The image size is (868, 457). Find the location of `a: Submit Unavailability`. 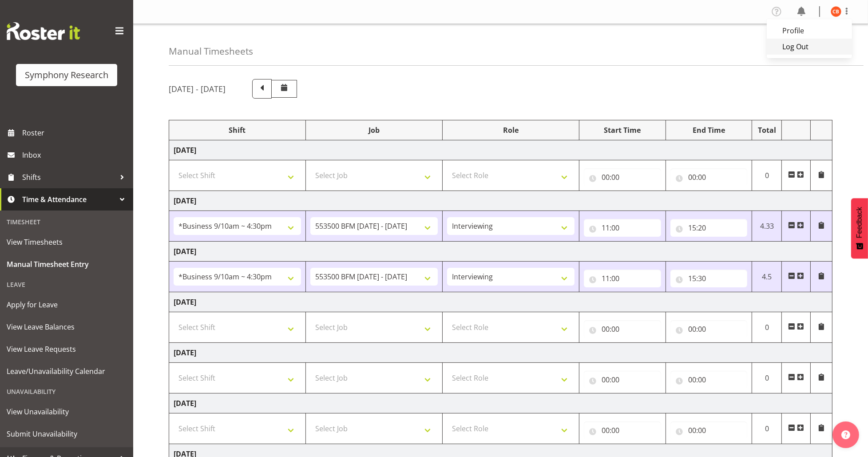

a: Submit Unavailability is located at coordinates (67, 433).